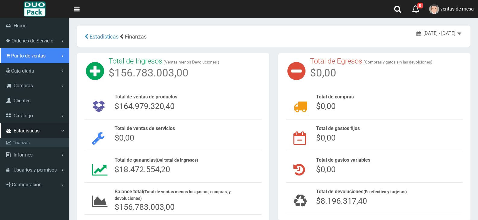 This screenshot has height=220, width=478. Describe the element at coordinates (28, 56) in the screenshot. I see `span: Punto de ventas` at that location.